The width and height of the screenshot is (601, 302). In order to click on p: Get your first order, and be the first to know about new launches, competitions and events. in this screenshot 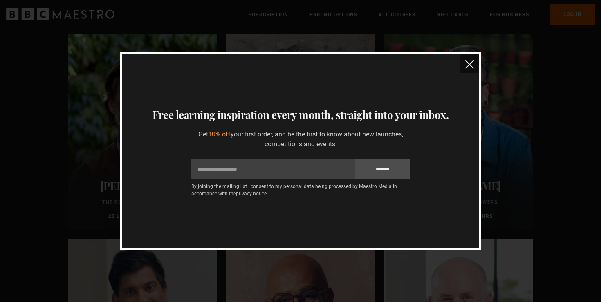, I will do `click(301, 140)`.